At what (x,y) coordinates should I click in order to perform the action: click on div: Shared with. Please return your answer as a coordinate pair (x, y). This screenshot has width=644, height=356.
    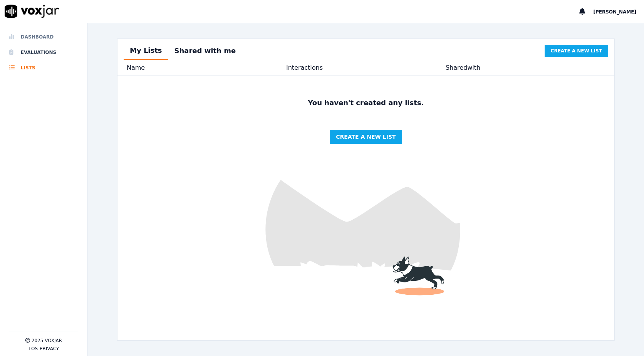
    Looking at the image, I should click on (525, 68).